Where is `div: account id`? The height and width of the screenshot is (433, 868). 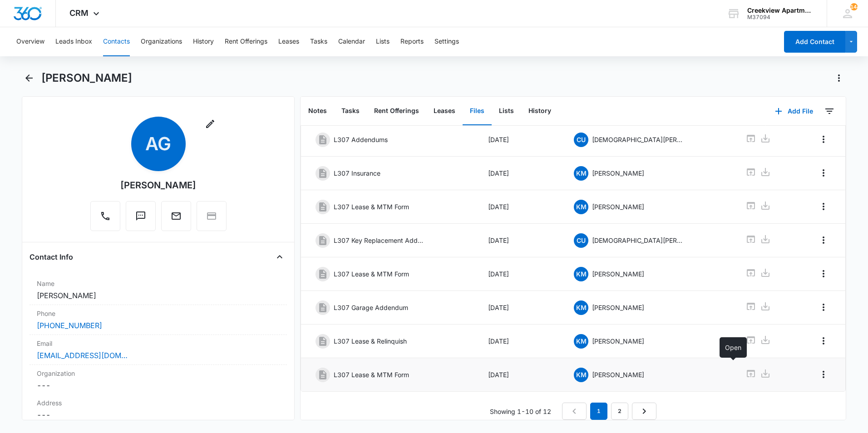
div: account id is located at coordinates (780, 17).